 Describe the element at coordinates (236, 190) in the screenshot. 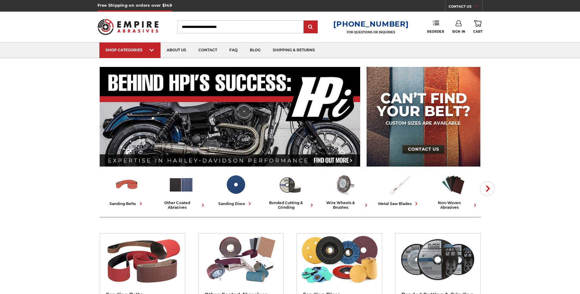

I see `a: sanding discs` at that location.